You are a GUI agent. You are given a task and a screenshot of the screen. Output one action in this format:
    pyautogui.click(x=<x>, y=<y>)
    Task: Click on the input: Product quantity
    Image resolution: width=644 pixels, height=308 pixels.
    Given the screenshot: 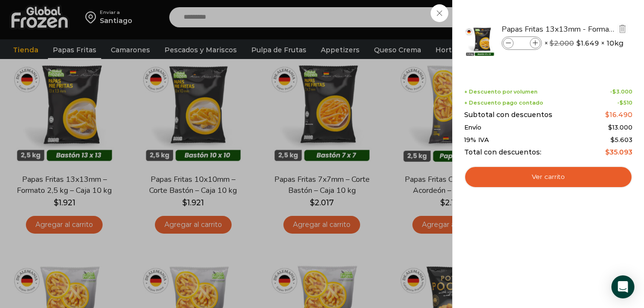 What is the action you would take?
    pyautogui.click(x=522, y=43)
    